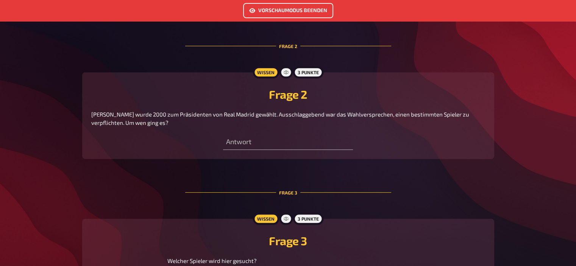 The height and width of the screenshot is (266, 576). What do you see at coordinates (288, 193) in the screenshot?
I see `div: Frage 3` at bounding box center [288, 193].